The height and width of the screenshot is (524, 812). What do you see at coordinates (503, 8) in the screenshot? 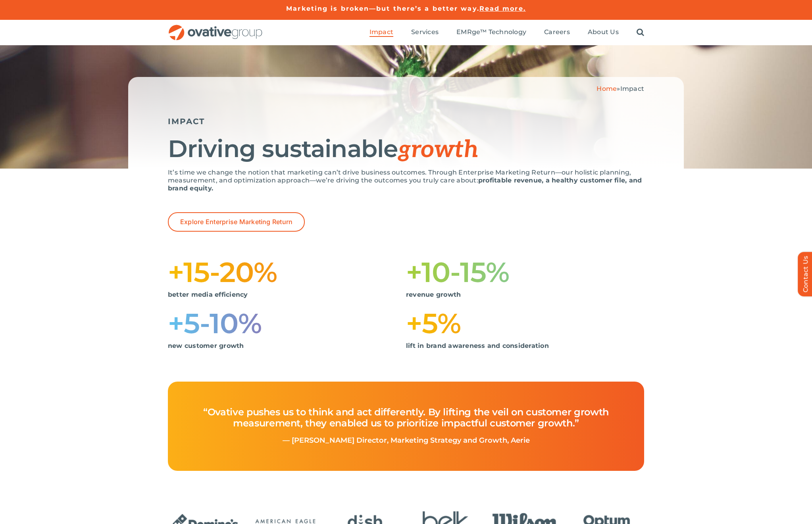
I see `span: Read more.` at bounding box center [503, 8].